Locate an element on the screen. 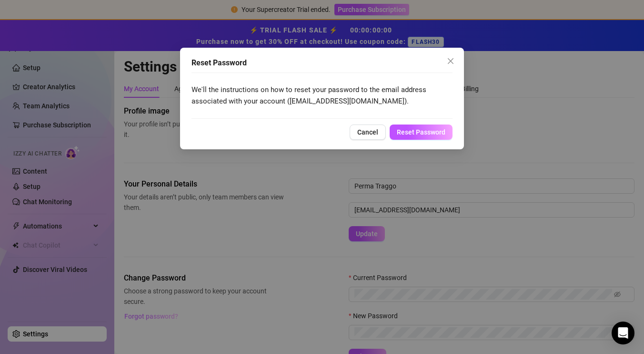  div: Open Intercom Messenger is located at coordinates (623, 333).